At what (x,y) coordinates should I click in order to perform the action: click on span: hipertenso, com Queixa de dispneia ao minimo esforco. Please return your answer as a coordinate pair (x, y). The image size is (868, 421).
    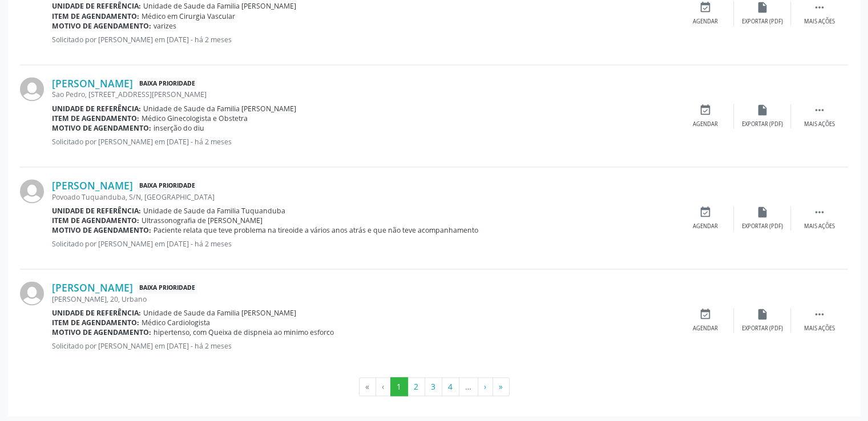
    Looking at the image, I should click on (243, 332).